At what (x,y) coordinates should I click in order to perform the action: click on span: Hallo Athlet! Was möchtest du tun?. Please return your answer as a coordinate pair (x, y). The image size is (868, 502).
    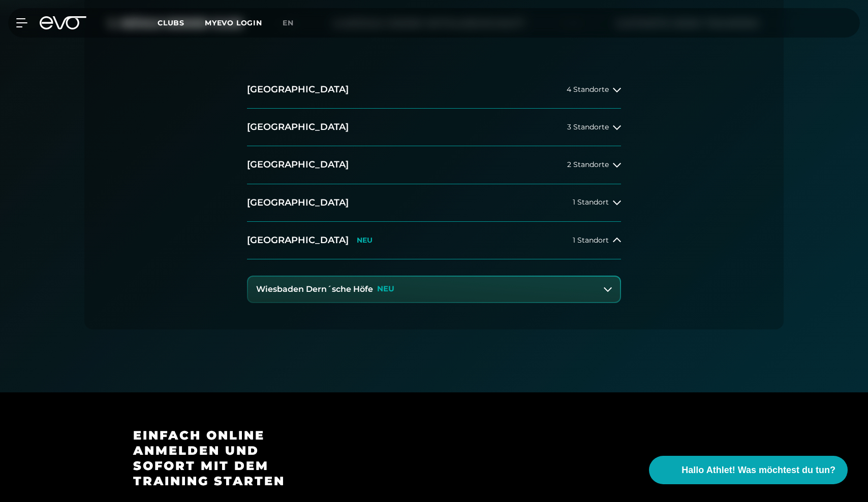
    Looking at the image, I should click on (758, 470).